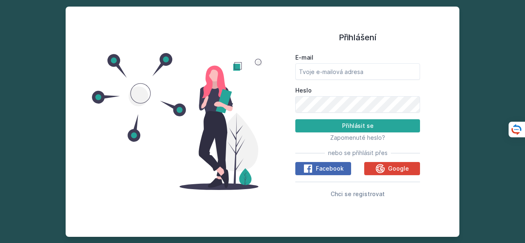  What do you see at coordinates (358, 137) in the screenshot?
I see `span: Zapomenuté heslo?` at bounding box center [358, 137].